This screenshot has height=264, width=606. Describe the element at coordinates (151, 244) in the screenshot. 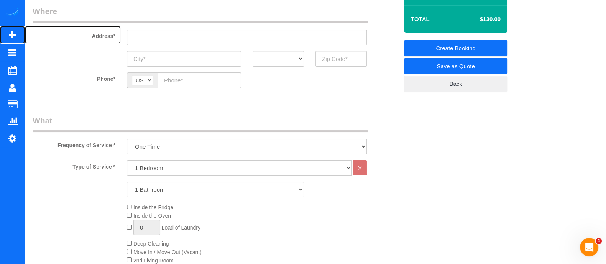

I see `span: Deep Cleaning` at that location.